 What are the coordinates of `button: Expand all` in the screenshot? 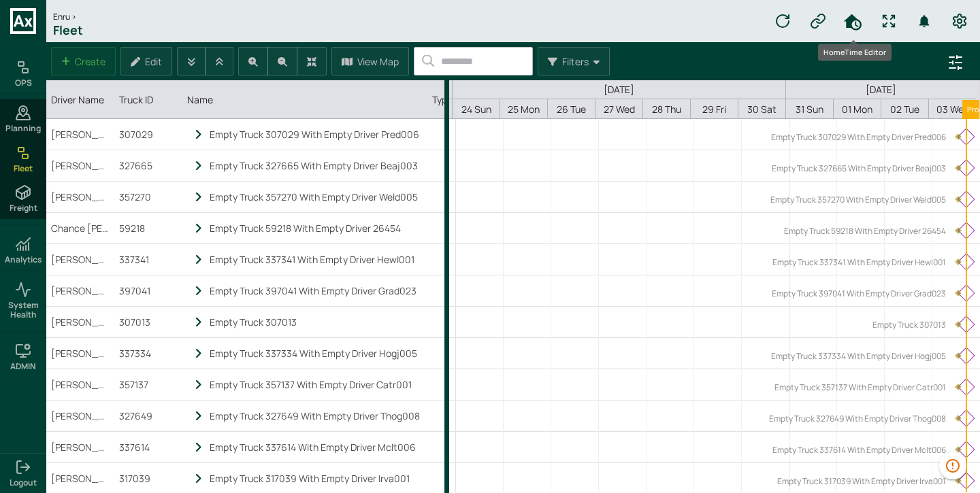 It's located at (191, 61).